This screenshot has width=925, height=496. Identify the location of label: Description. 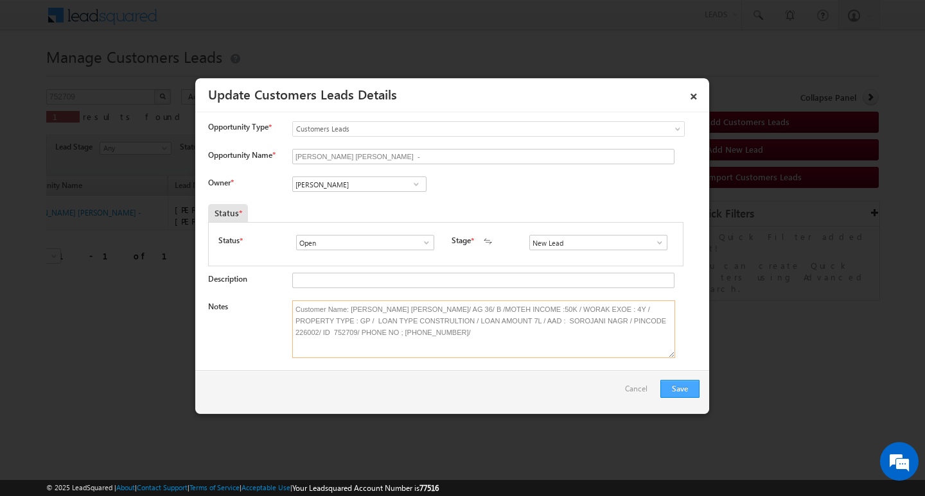
(227, 279).